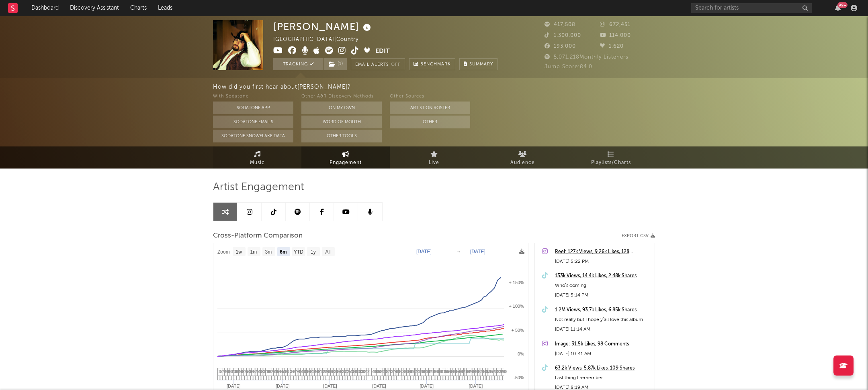 The image size is (868, 390). Describe the element at coordinates (603, 344) in the screenshot. I see `div: Image: 31.5k Likes, 98 Comments` at that location.